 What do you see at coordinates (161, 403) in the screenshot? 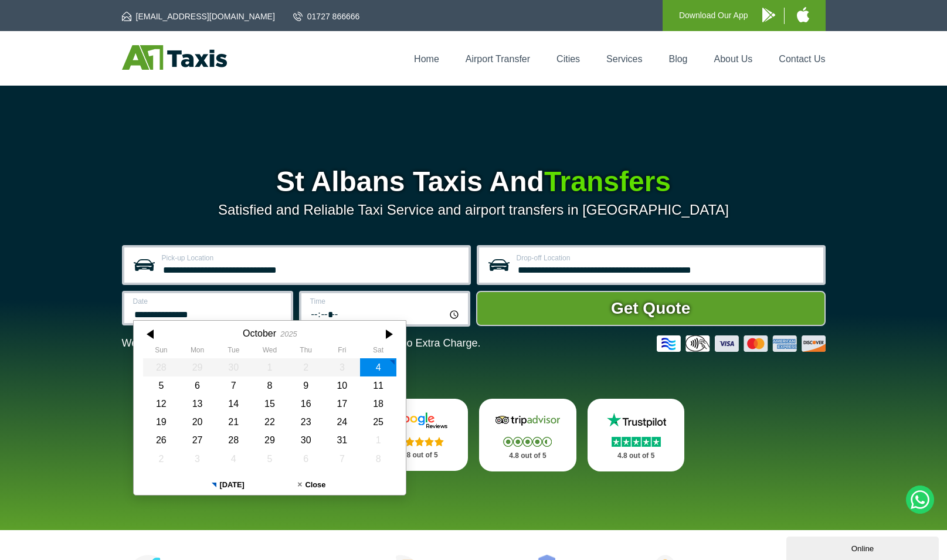
I see `div: 12 October 2025` at bounding box center [161, 403].